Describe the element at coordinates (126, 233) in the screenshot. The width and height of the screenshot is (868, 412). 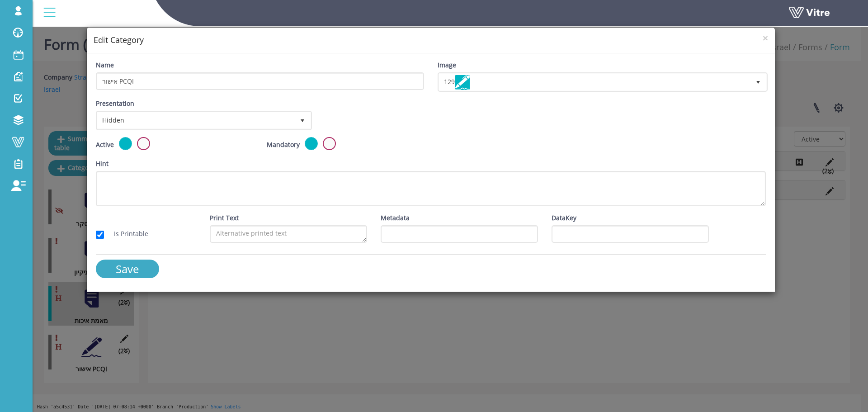
I see `label: Is Printable` at that location.